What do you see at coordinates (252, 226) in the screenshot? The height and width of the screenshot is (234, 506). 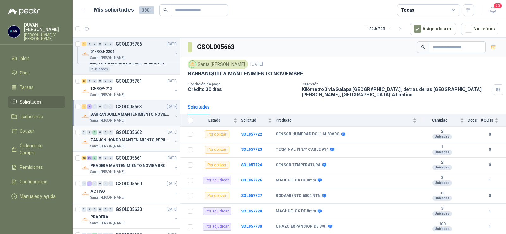 I see `a: SOL057730` at bounding box center [252, 226].